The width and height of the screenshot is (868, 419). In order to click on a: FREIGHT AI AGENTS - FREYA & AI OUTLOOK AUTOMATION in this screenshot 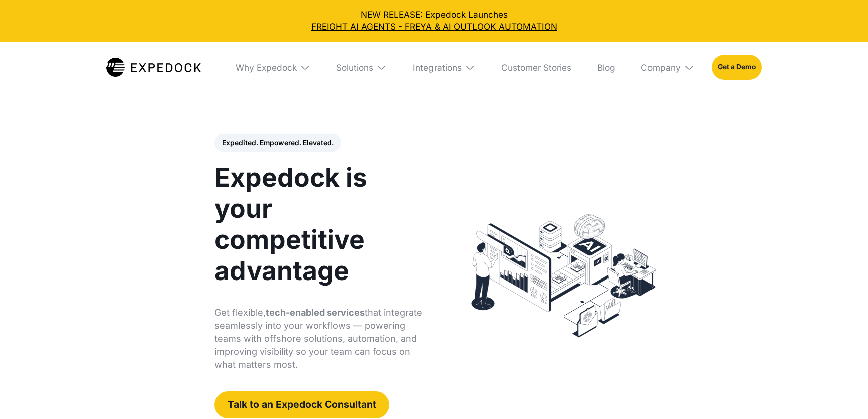, I will do `click(434, 27)`.